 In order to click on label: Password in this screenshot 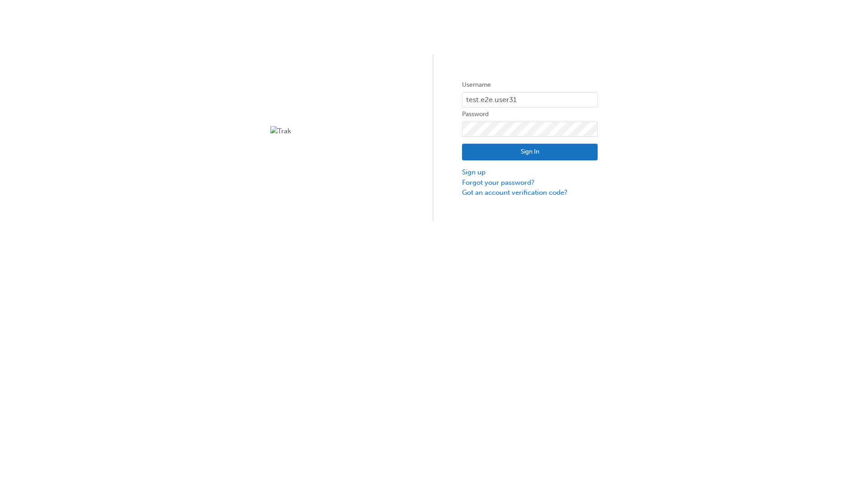, I will do `click(530, 115)`.